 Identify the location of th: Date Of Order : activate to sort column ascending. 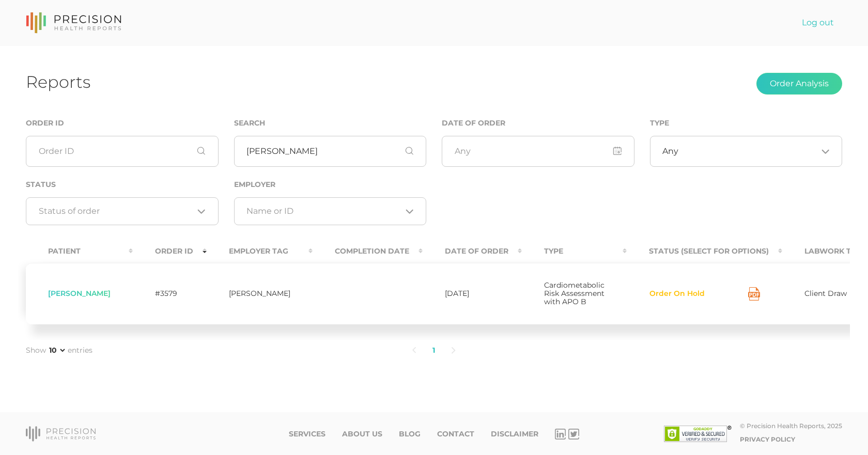
(473, 252).